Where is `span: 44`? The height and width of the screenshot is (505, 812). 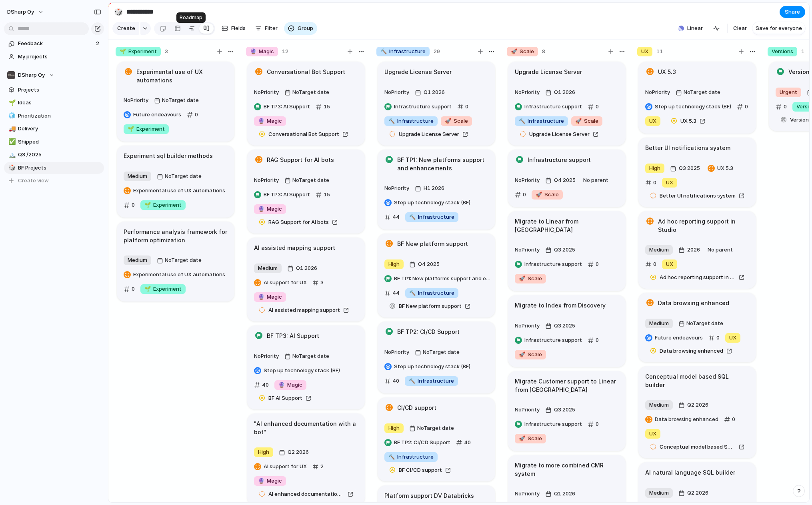 span: 44 is located at coordinates (396, 293).